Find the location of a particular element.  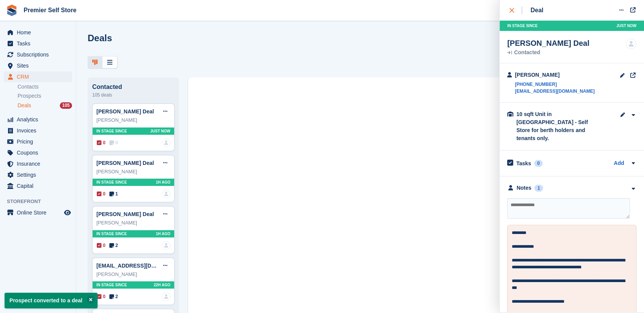

div: Notes is located at coordinates (524, 188).